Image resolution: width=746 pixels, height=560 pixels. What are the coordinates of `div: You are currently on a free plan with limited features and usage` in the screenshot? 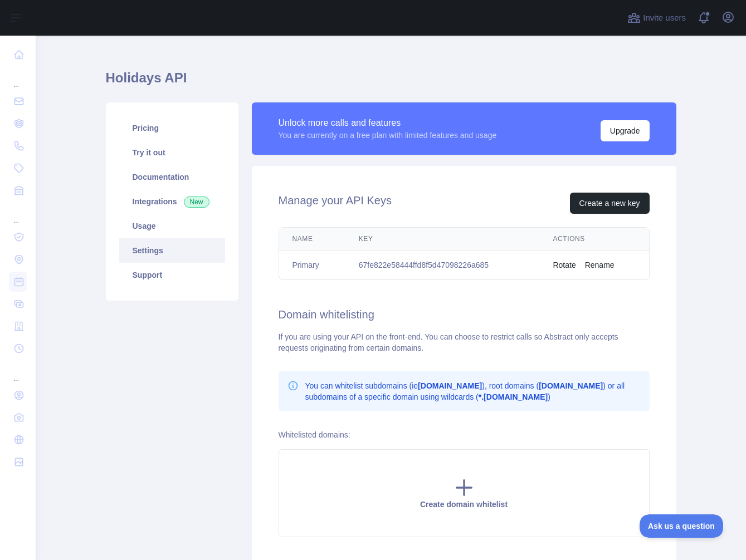 It's located at (388, 136).